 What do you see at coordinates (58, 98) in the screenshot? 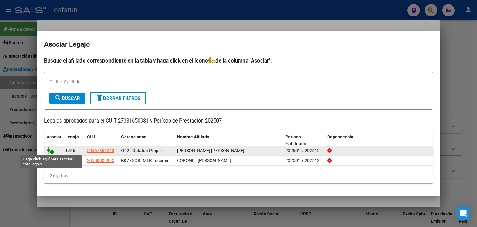
I see `mat-icon: search` at bounding box center [58, 98].